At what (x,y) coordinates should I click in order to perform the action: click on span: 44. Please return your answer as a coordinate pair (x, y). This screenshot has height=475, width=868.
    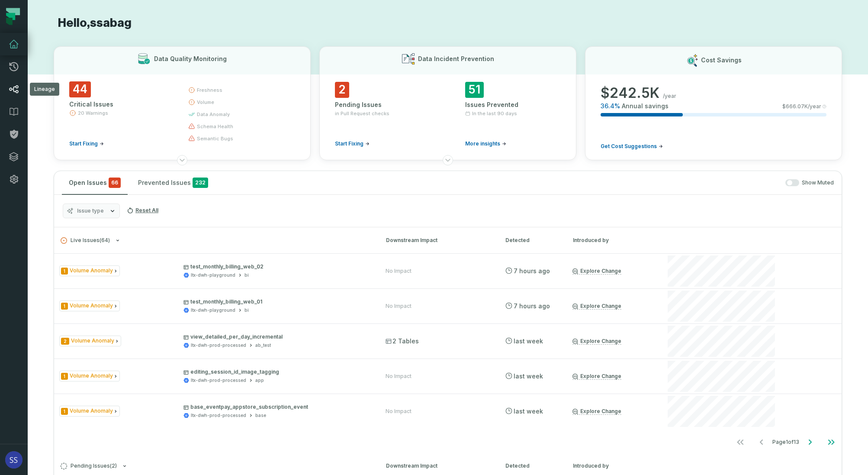
    Looking at the image, I should click on (80, 90).